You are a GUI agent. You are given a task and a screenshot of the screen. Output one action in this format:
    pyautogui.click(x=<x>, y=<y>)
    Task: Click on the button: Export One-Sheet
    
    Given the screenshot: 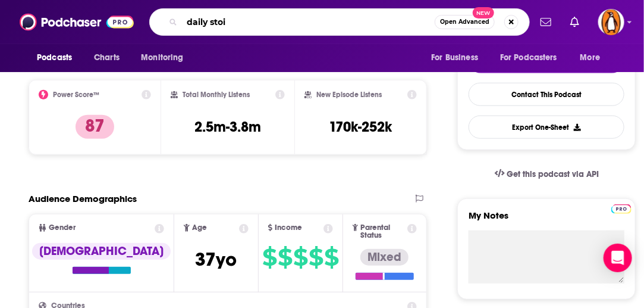 What is the action you would take?
    pyautogui.click(x=546, y=127)
    